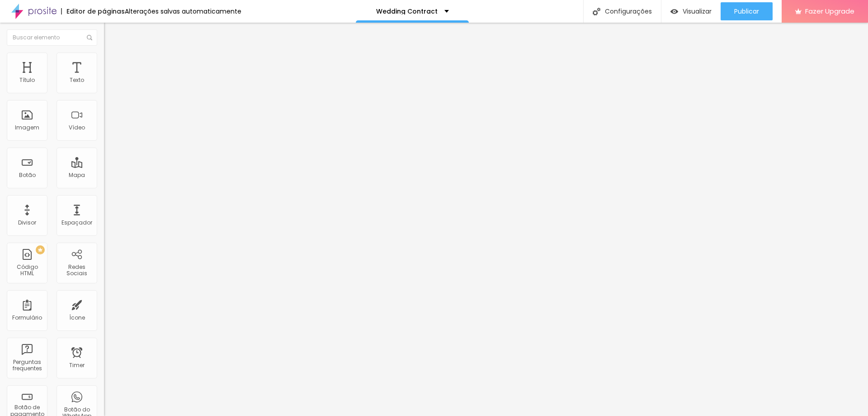 The width and height of the screenshot is (868, 416). Describe the element at coordinates (76, 270) in the screenshot. I see `div: Redes Sociais` at that location.